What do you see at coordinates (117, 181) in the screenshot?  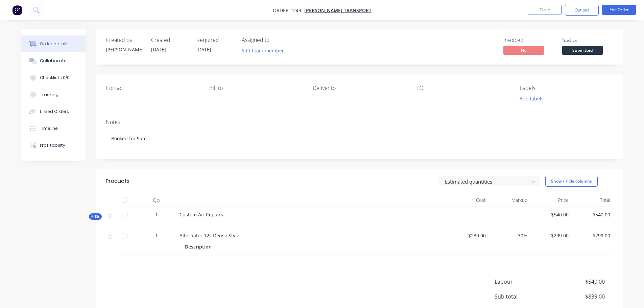 I see `div: Products` at bounding box center [117, 181].